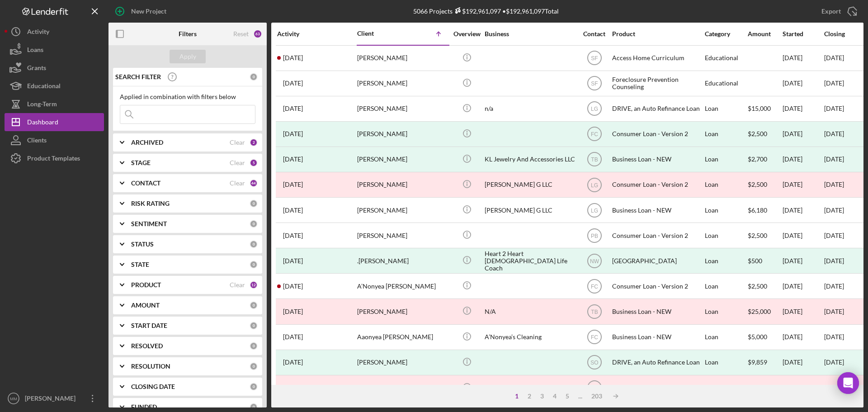 Image resolution: width=868 pixels, height=412 pixels. I want to click on time: 2024-02-27 13:56, so click(293, 159).